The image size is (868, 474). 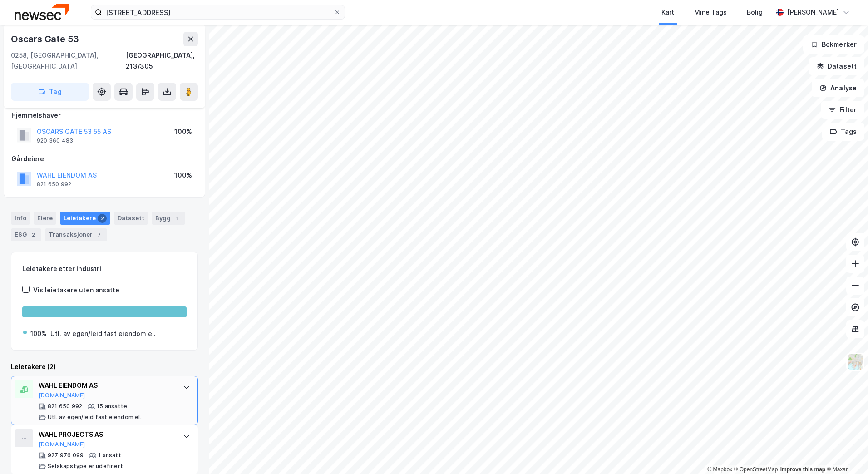 I want to click on div: Mine Tags, so click(x=711, y=12).